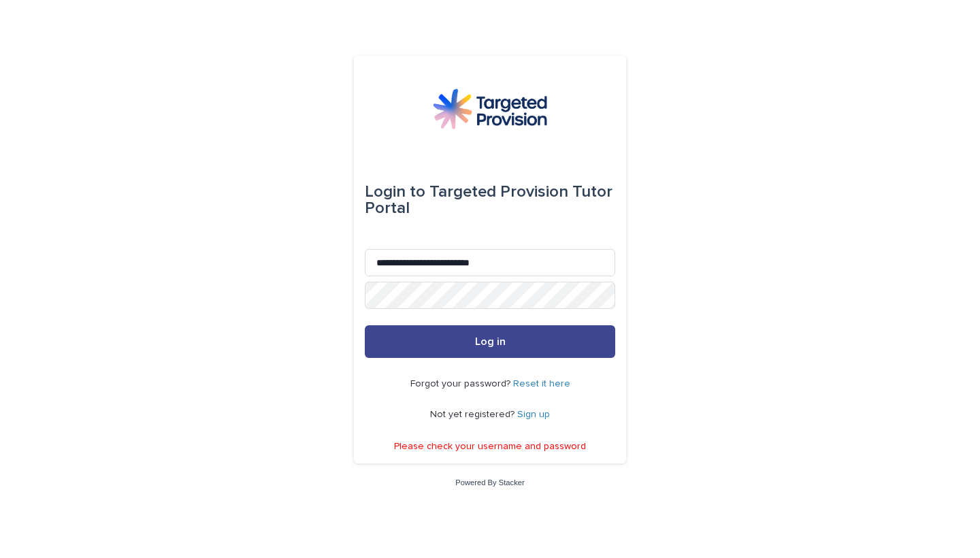  Describe the element at coordinates (490, 200) in the screenshot. I see `div: Targeted Provision Tutor Portal` at that location.